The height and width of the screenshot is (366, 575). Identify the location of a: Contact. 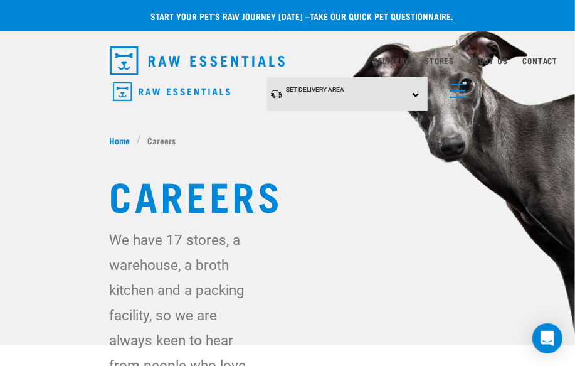
(541, 60).